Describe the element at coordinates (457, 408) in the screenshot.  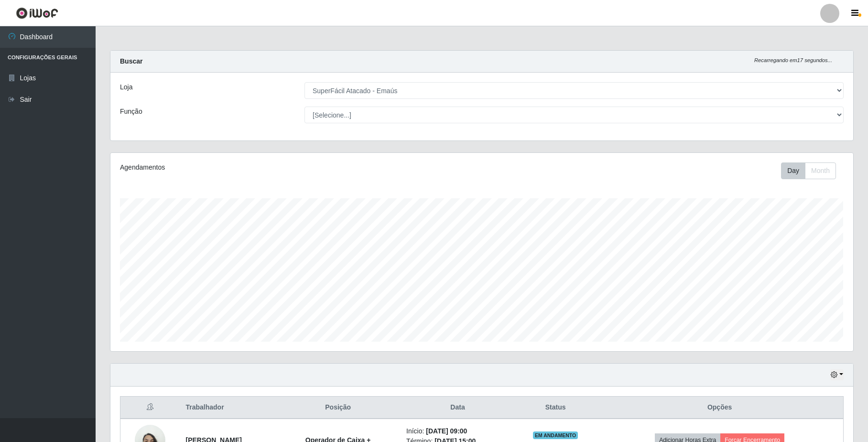
I see `th: Data` at that location.